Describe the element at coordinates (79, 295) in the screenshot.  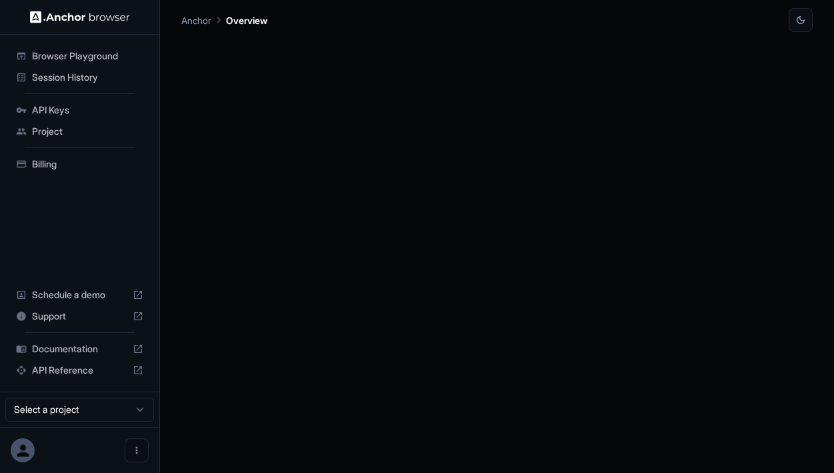
I see `div: Schedule a demo` at that location.